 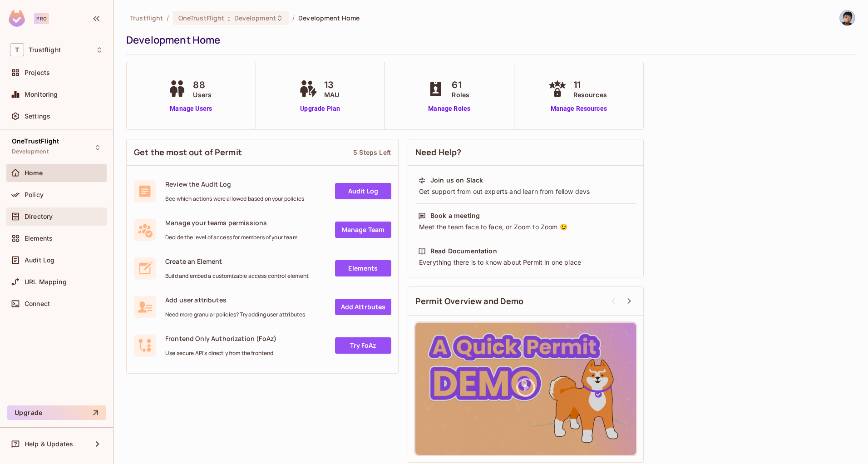 I want to click on span: Settings, so click(x=37, y=116).